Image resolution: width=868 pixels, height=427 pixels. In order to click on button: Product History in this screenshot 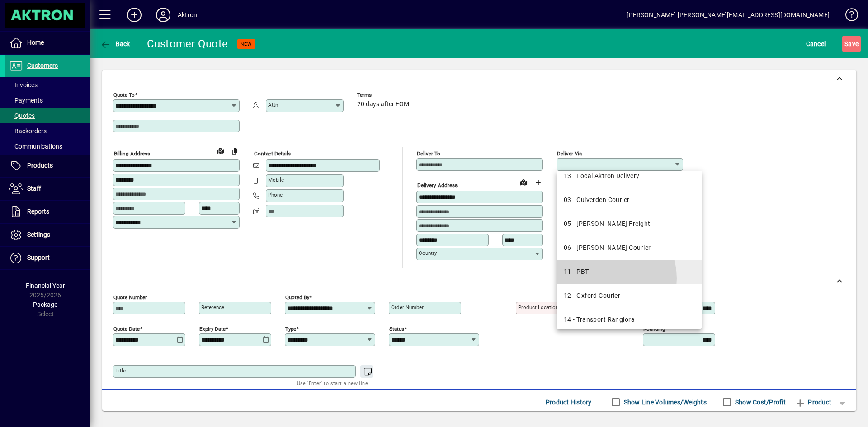, I will do `click(569, 402)`.